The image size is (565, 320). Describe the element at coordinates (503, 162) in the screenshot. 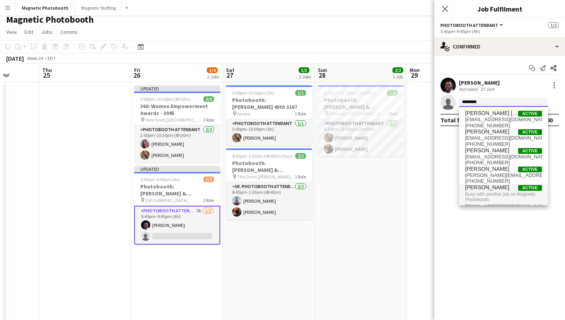

I see `span: +15169910202` at that location.